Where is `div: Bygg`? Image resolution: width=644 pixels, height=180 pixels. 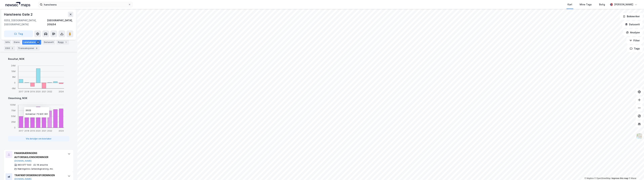 div: Bygg is located at coordinates (63, 42).